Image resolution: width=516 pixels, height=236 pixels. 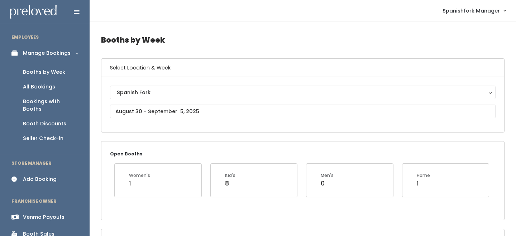 What do you see at coordinates (44, 124) in the screenshot?
I see `div: Booth Discounts` at bounding box center [44, 124].